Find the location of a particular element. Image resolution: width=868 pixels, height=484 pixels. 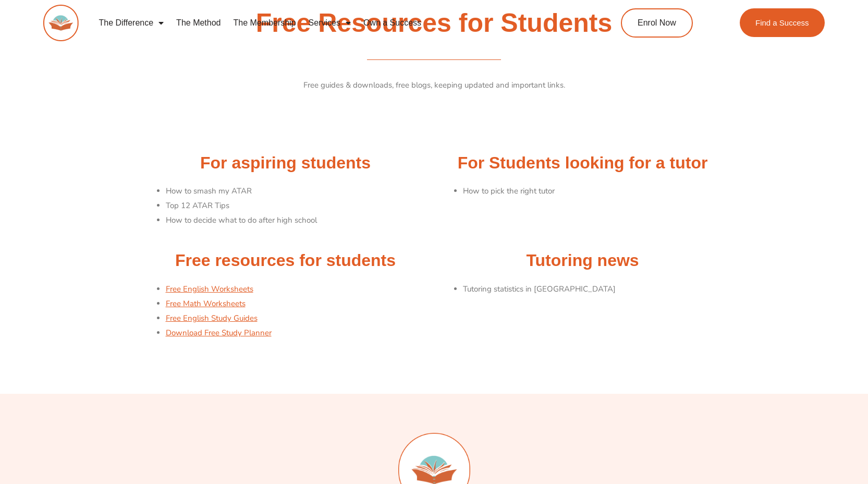

h2: Tutoring news is located at coordinates (583, 261).